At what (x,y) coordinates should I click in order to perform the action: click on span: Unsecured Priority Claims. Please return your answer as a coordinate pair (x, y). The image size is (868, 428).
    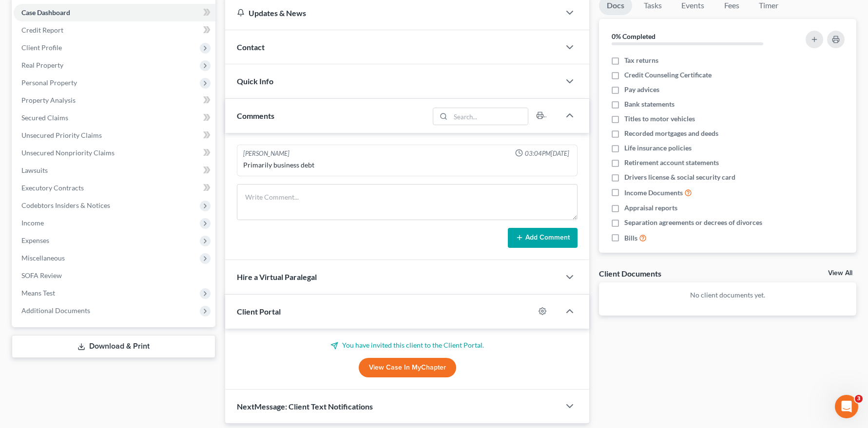
    Looking at the image, I should click on (61, 135).